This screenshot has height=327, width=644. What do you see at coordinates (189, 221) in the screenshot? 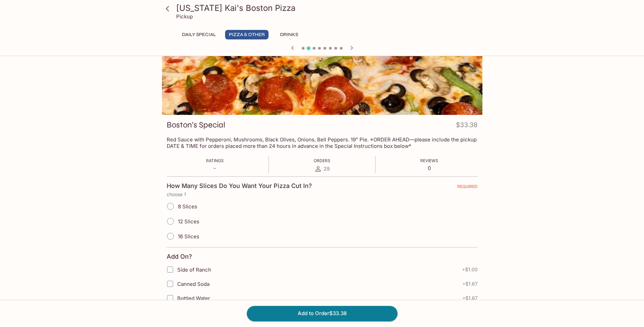
I see `span: 12 Slices` at bounding box center [189, 221].